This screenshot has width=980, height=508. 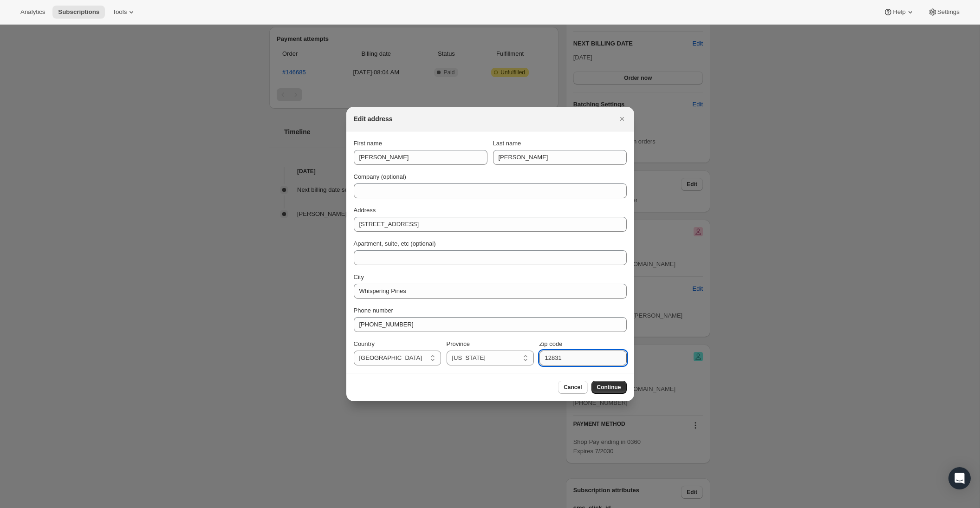 What do you see at coordinates (33, 12) in the screenshot?
I see `button: Analytics` at bounding box center [33, 12].